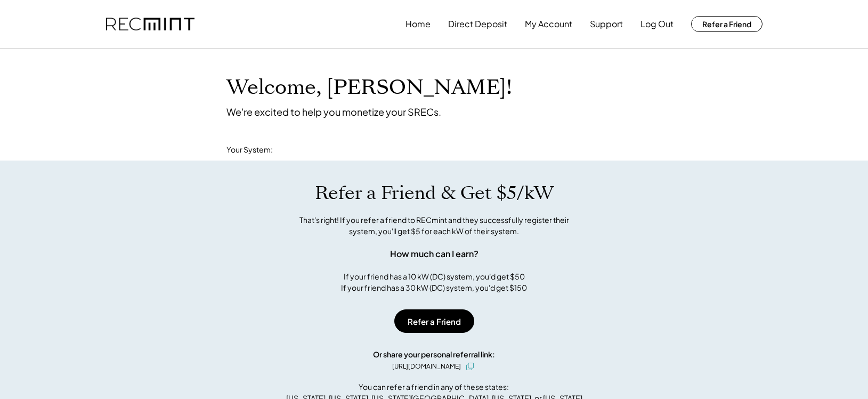  Describe the element at coordinates (417, 24) in the screenshot. I see `button: Home` at that location.